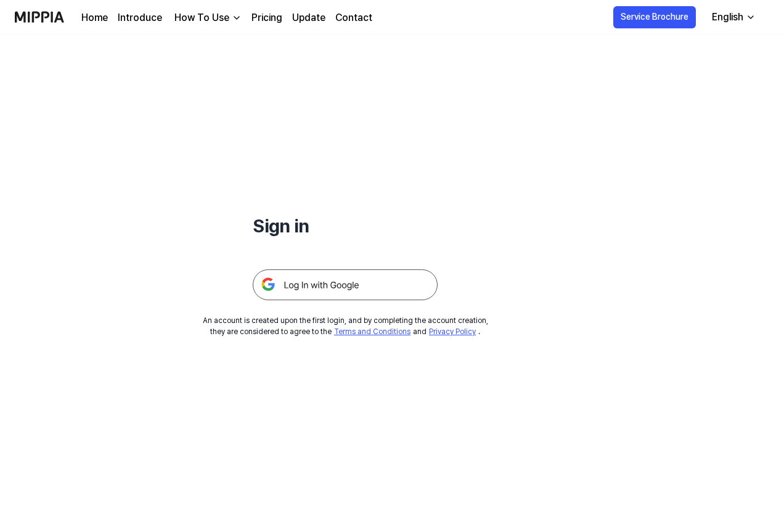 This screenshot has width=784, height=532. I want to click on button: English, so click(732, 17).